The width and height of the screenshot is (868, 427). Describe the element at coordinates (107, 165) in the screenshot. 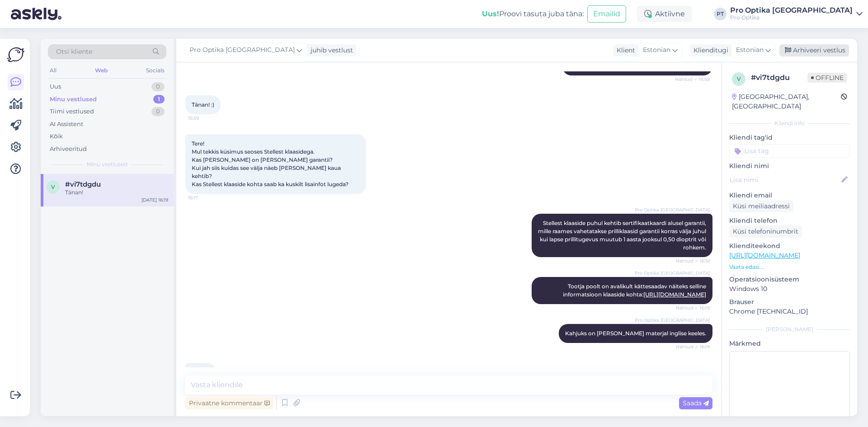

I see `span: Minu vestlused` at that location.